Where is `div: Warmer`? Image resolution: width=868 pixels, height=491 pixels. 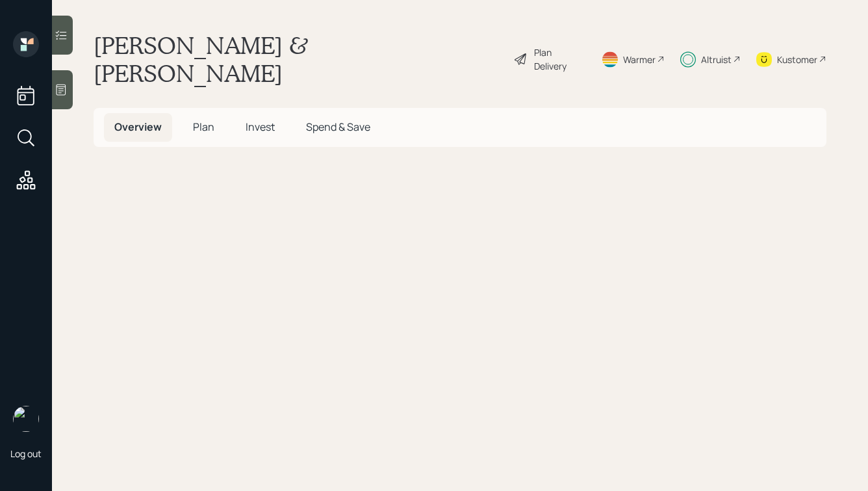 div: Warmer is located at coordinates (639, 59).